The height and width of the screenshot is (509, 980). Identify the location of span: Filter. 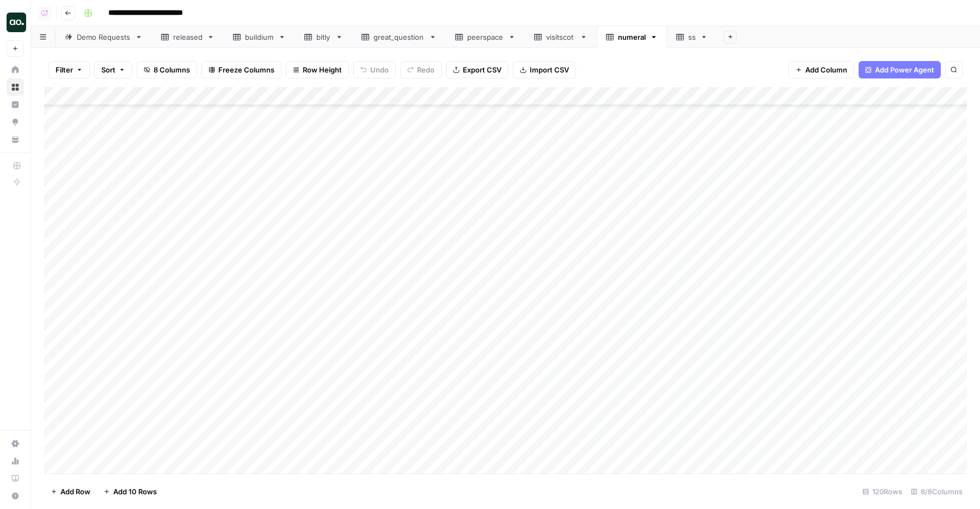
(64, 70).